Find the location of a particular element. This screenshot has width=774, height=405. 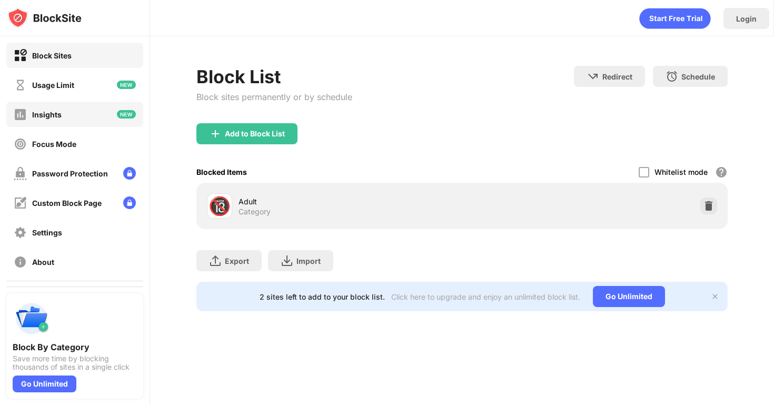

img: push-categories.svg is located at coordinates (32, 319).